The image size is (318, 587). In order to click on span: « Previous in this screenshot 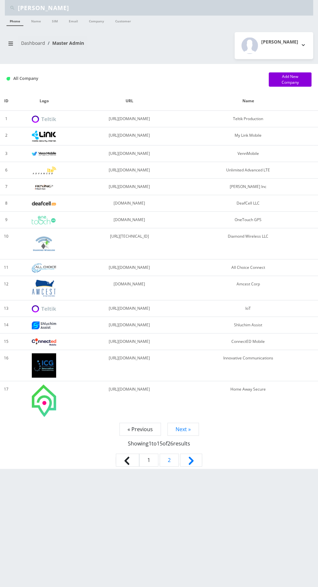, I will do `click(140, 429)`.